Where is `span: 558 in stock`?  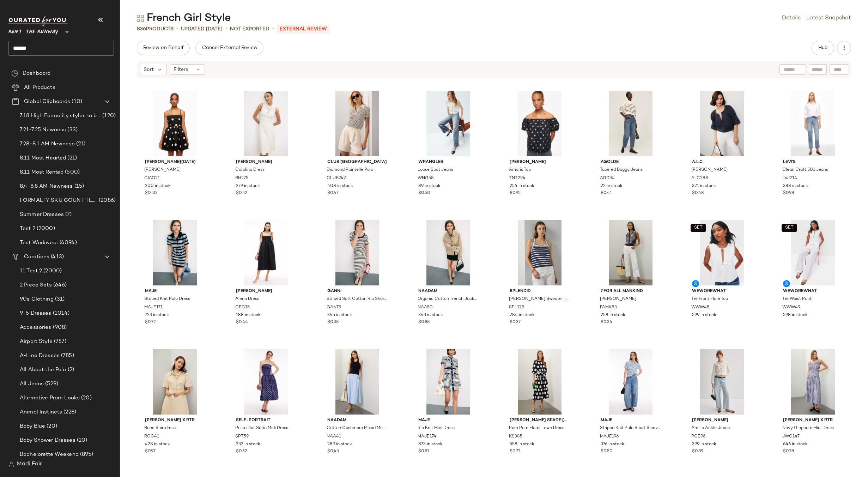 span: 558 in stock is located at coordinates (522, 444).